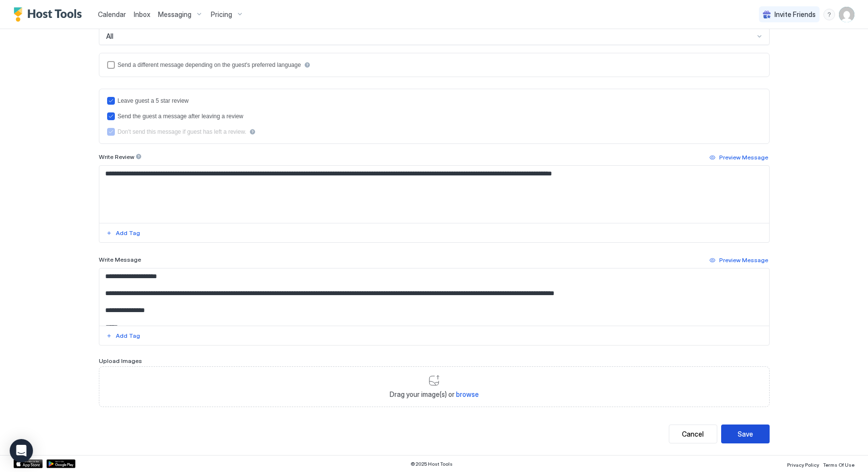 The height and width of the screenshot is (472, 868). Describe the element at coordinates (467, 394) in the screenshot. I see `span: browse` at that location.